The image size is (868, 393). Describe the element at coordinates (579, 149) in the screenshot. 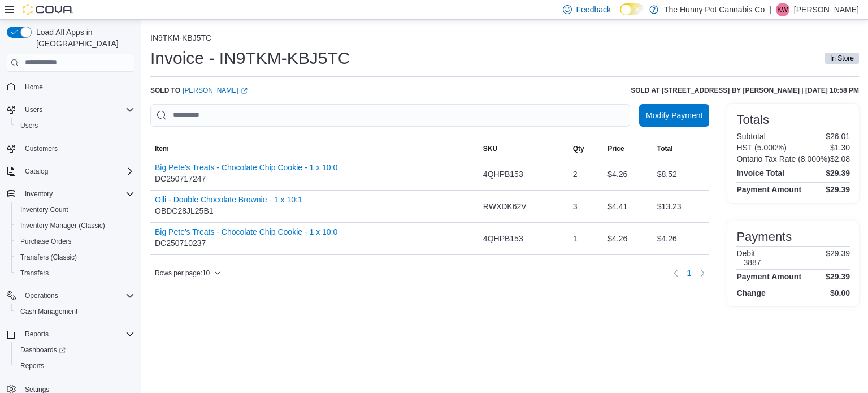

I see `span: Qty` at that location.